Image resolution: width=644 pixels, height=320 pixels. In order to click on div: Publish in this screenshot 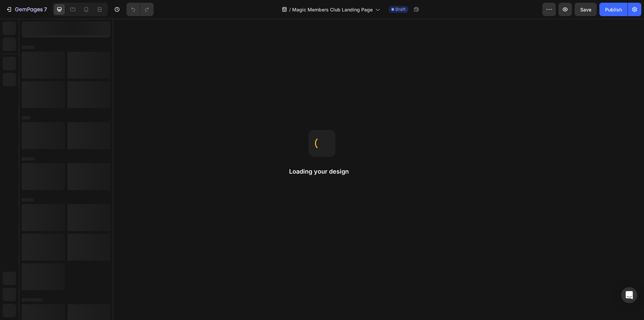, I will do `click(614, 9)`.